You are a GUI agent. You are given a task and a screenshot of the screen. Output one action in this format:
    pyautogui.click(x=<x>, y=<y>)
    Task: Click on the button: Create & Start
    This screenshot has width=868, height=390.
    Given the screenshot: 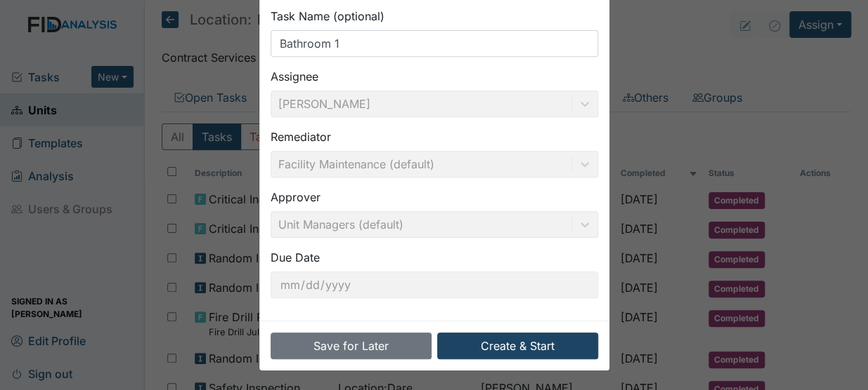 What is the action you would take?
    pyautogui.click(x=517, y=346)
    